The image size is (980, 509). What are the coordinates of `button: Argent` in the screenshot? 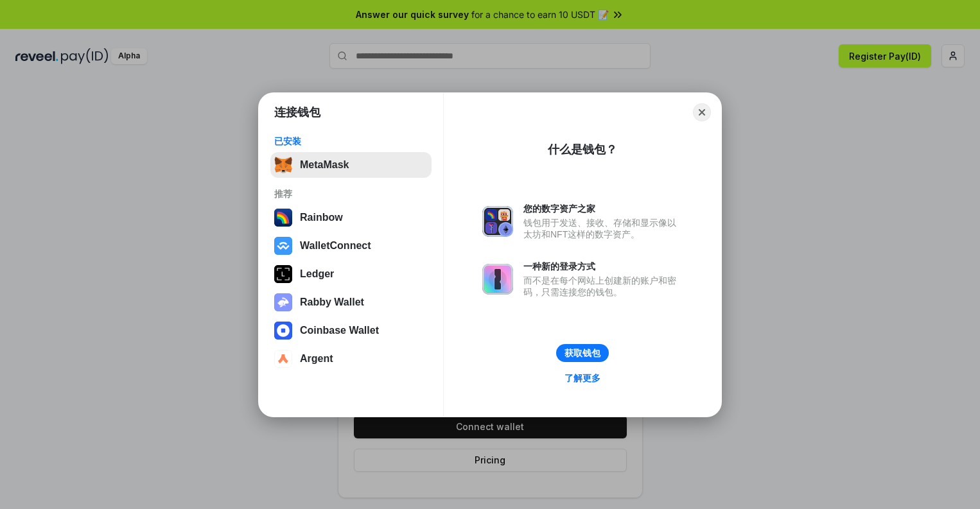 It's located at (350, 359).